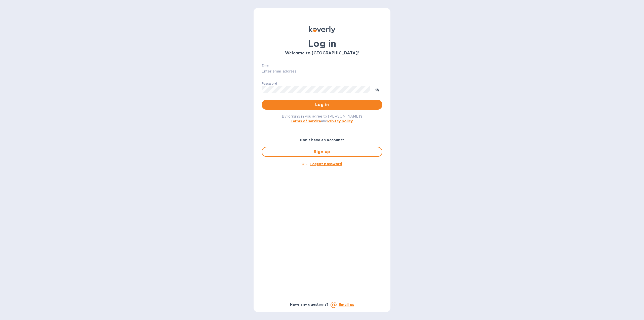 The image size is (644, 320). I want to click on u: Forgot password, so click(326, 164).